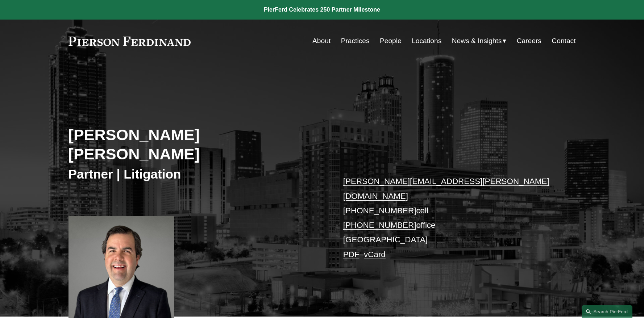  What do you see at coordinates (479, 41) in the screenshot?
I see `a: folder dropdown` at bounding box center [479, 41].